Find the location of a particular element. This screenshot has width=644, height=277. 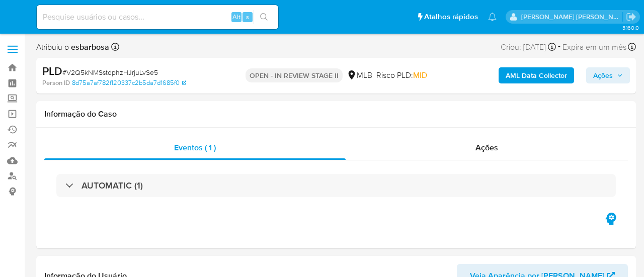

h3: AUTOMATIC (1) is located at coordinates (112, 185).